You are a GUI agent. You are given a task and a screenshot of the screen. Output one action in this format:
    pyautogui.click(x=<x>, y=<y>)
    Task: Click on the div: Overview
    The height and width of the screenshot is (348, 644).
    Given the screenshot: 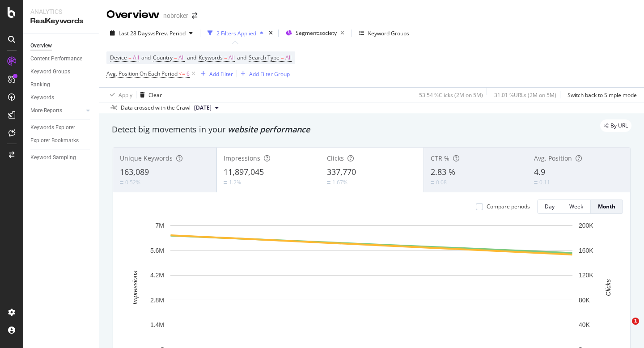 What is the action you would take?
    pyautogui.click(x=133, y=15)
    